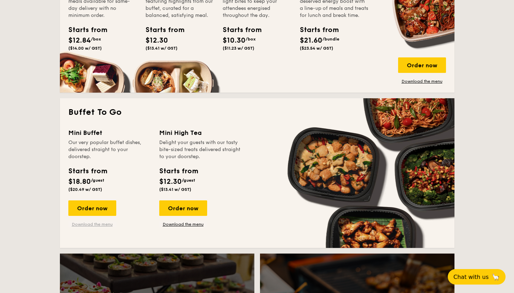 Image resolution: width=514 pixels, height=293 pixels. Describe the element at coordinates (477, 277) in the screenshot. I see `button: Chat with us🦙` at that location.